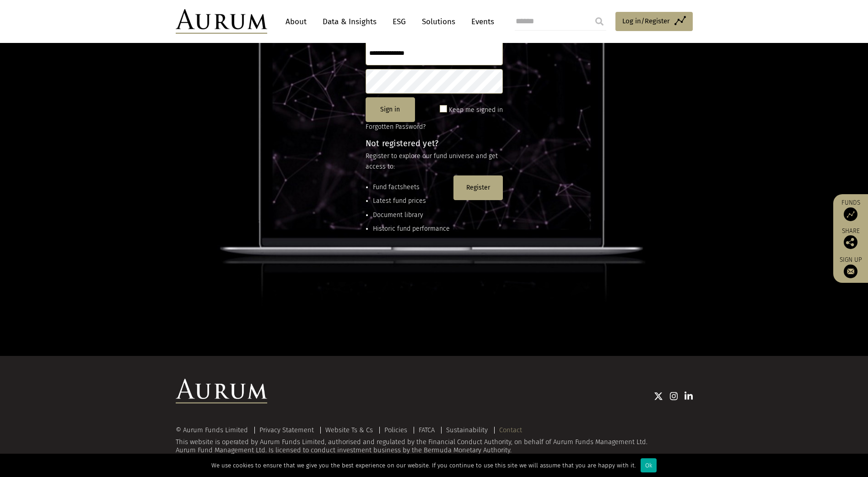 The height and width of the screenshot is (477, 868). What do you see at coordinates (646, 21) in the screenshot?
I see `span: Log in/Register` at bounding box center [646, 21].